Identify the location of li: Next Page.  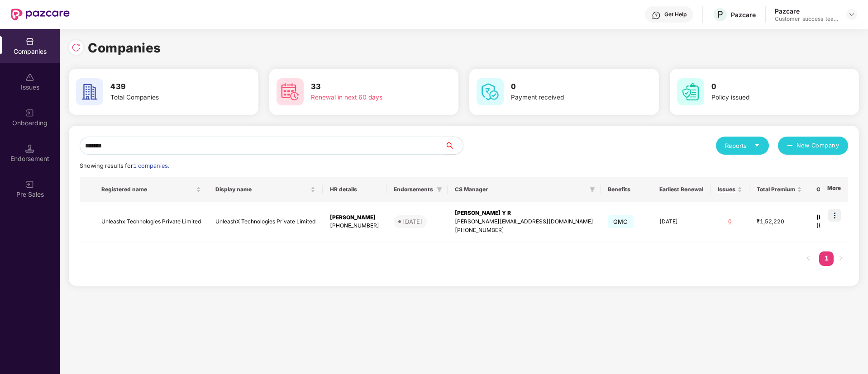
(840, 259).